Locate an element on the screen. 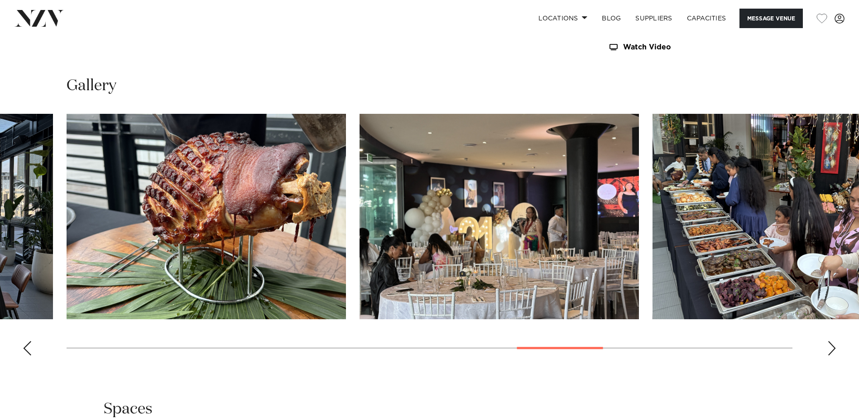  swiper-slide: 14 / 21 is located at coordinates (206, 216).